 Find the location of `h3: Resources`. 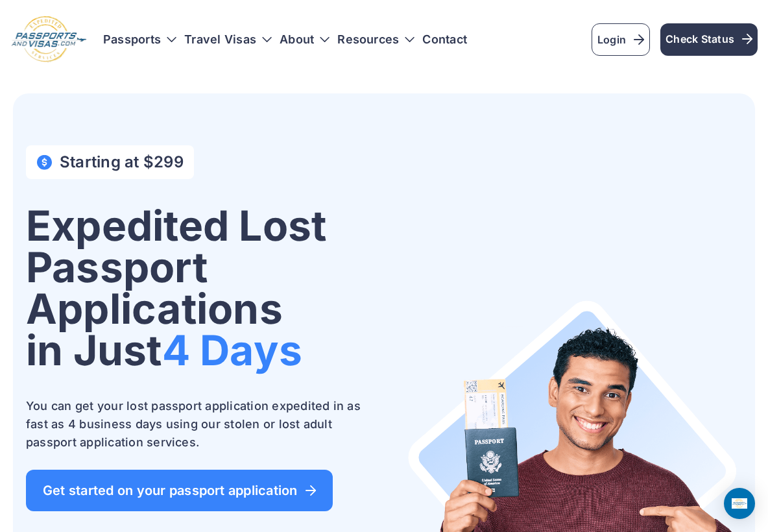

h3: Resources is located at coordinates (376, 40).